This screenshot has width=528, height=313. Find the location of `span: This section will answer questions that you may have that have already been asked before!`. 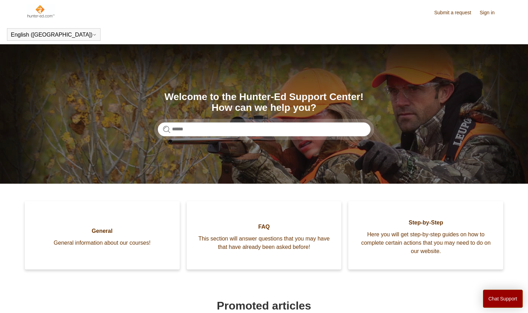

span: This section will answer questions that you may have that have already been asked before! is located at coordinates (264, 243).